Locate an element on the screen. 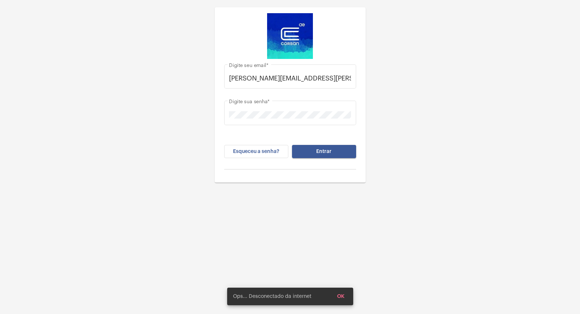 The image size is (580, 314). button: Esqueceu a senha? is located at coordinates (256, 152).